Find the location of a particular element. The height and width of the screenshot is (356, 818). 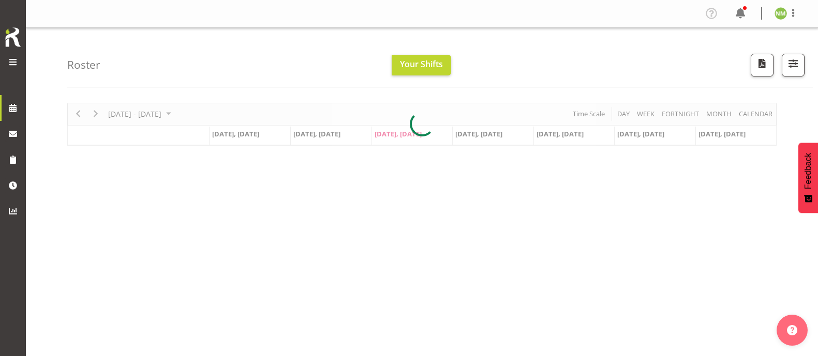

img: help-xxl-2.png is located at coordinates (792, 330).